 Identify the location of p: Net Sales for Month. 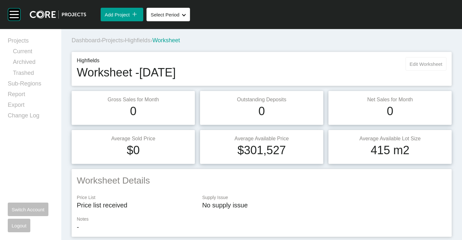
(390, 100).